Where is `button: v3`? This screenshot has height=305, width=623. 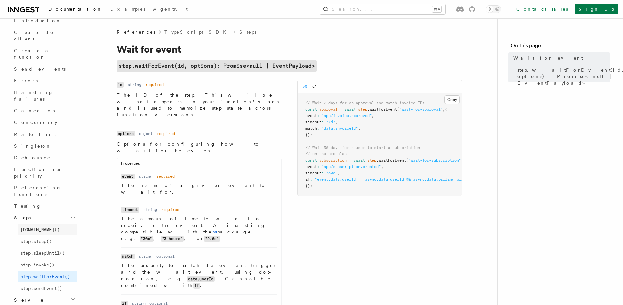 button: v3 is located at coordinates (305, 87).